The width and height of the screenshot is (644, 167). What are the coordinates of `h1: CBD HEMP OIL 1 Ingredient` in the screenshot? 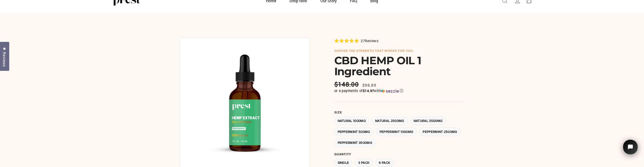 It's located at (400, 66).